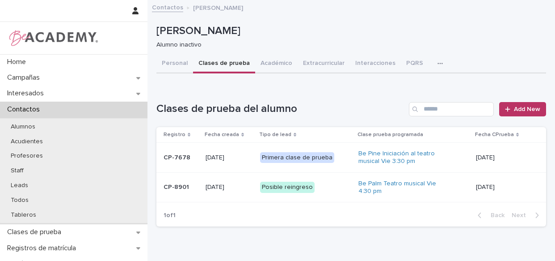 This screenshot has width=555, height=261. What do you see at coordinates (23, 127) in the screenshot?
I see `p: Alumnos` at bounding box center [23, 127].